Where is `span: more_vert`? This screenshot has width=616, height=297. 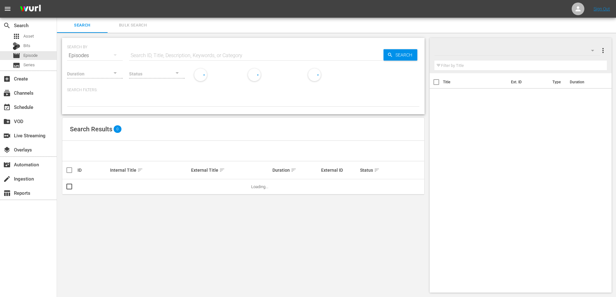
span: more_vert is located at coordinates (603, 51).